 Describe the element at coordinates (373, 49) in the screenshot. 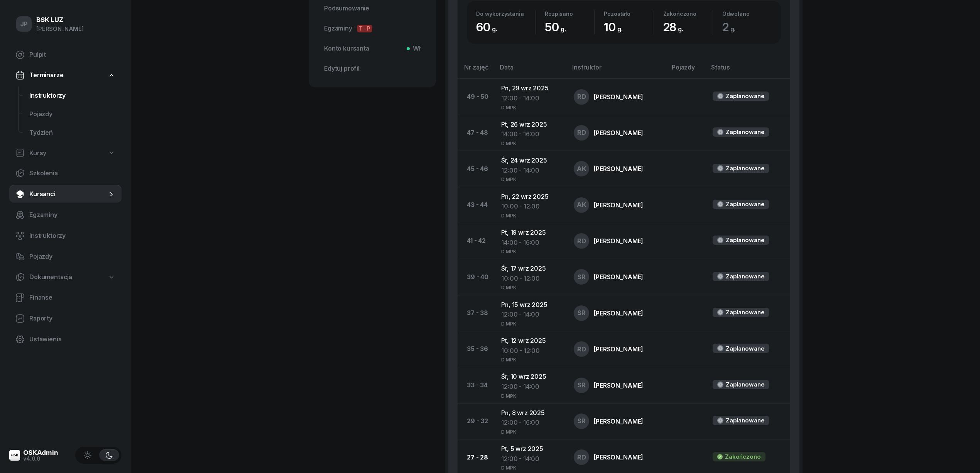

I see `span: Konto kursanta` at that location.